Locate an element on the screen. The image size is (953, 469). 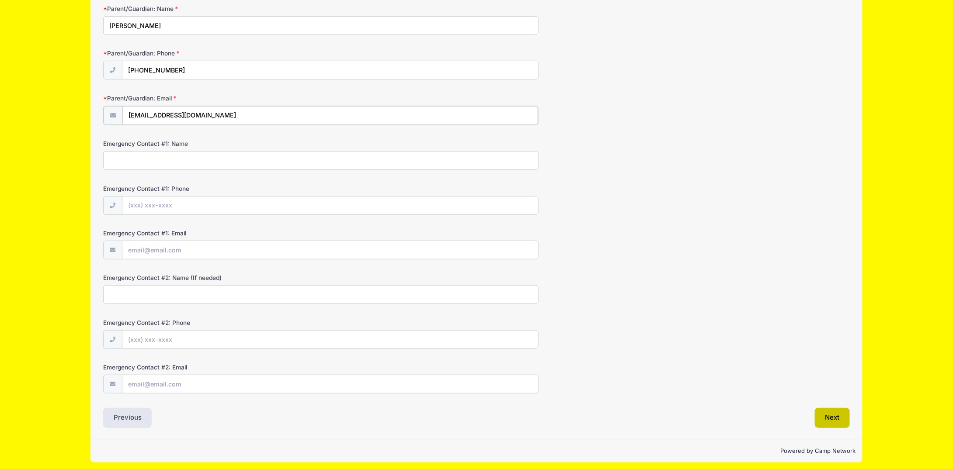
label: Emergency Contact #1: Phone is located at coordinates (227, 189).